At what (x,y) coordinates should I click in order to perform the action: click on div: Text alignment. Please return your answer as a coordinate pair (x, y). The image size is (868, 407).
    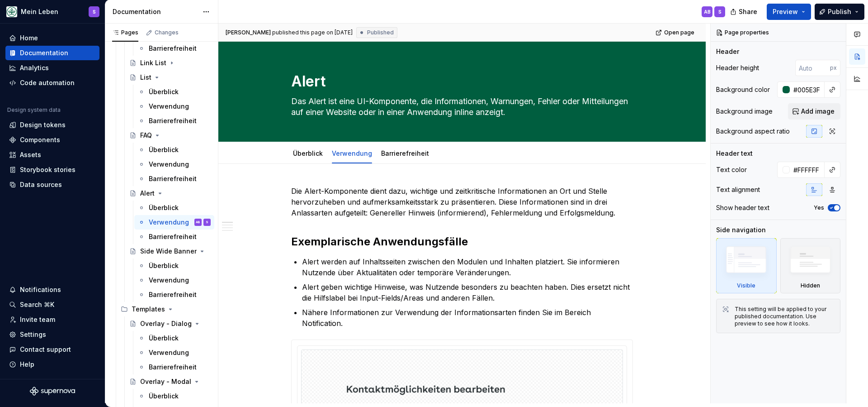
    Looking at the image, I should click on (738, 190).